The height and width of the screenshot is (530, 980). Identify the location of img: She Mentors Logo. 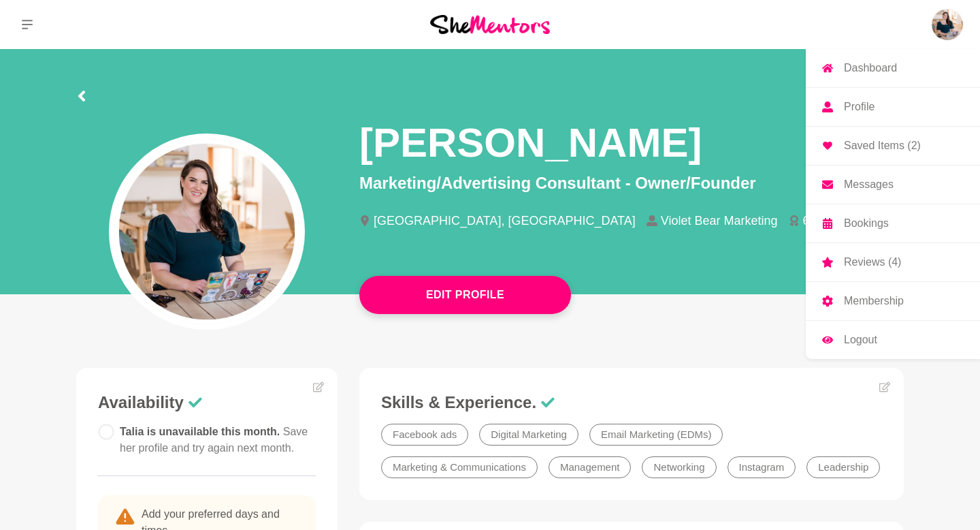
(490, 23).